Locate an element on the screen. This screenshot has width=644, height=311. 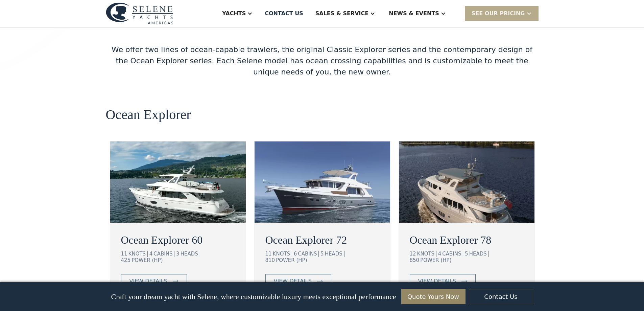
div: 3 is located at coordinates (178, 254).